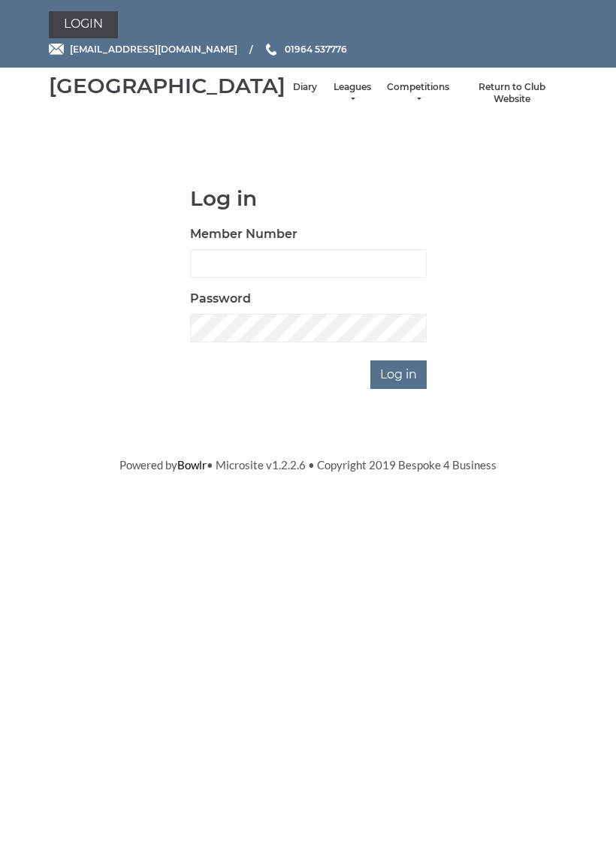 This screenshot has height=868, width=616. I want to click on a: Phone us 01964 537776, so click(305, 49).